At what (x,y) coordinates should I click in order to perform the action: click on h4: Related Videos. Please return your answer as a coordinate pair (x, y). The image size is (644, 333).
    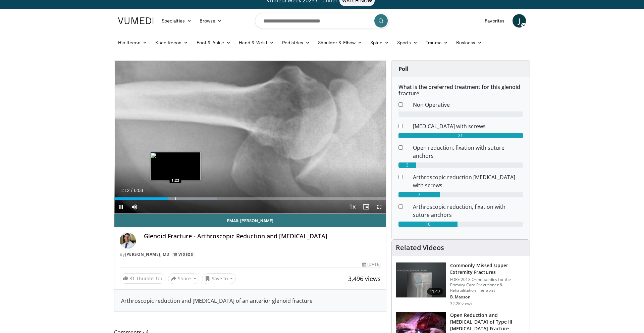
    Looking at the image, I should click on (420, 248).